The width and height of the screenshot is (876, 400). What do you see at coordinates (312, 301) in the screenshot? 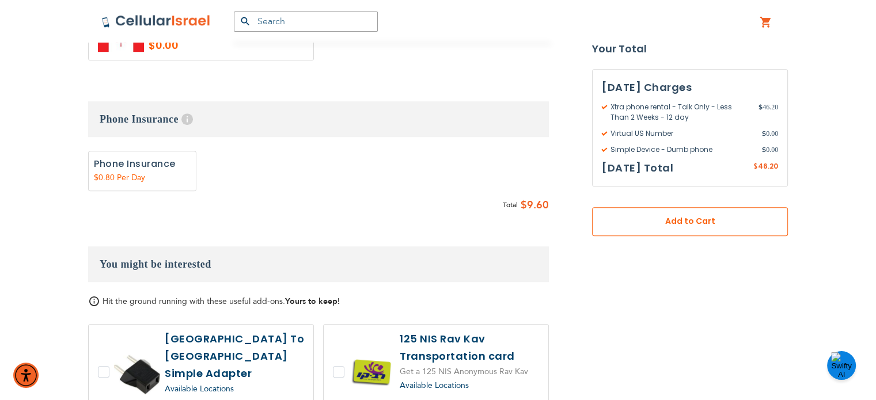
I see `strong: Yours to keep!` at bounding box center [312, 301].